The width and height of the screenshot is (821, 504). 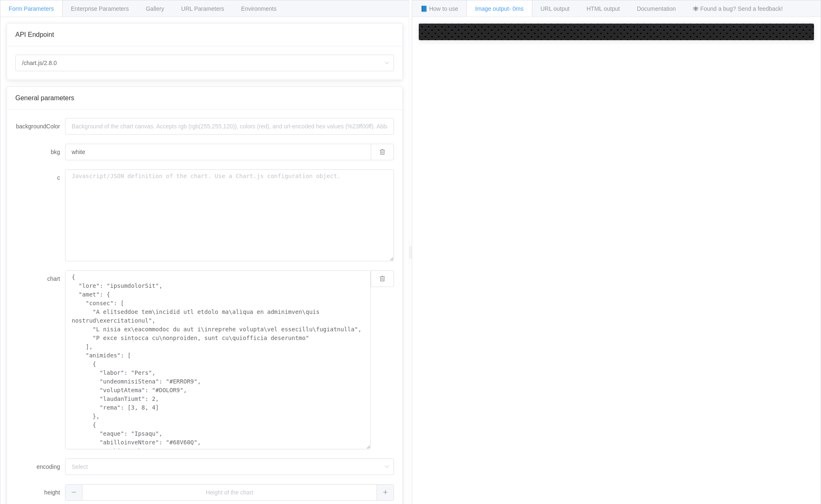 I want to click on span: Enterprise Parameters, so click(x=100, y=9).